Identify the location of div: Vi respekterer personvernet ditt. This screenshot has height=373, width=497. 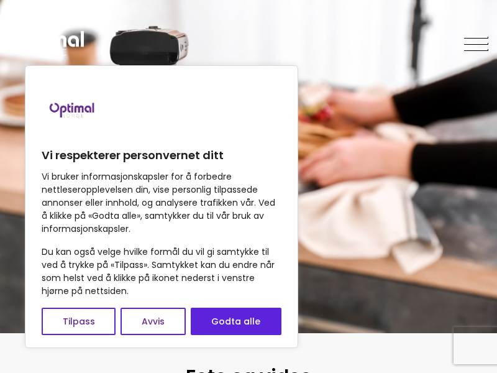
(161, 206).